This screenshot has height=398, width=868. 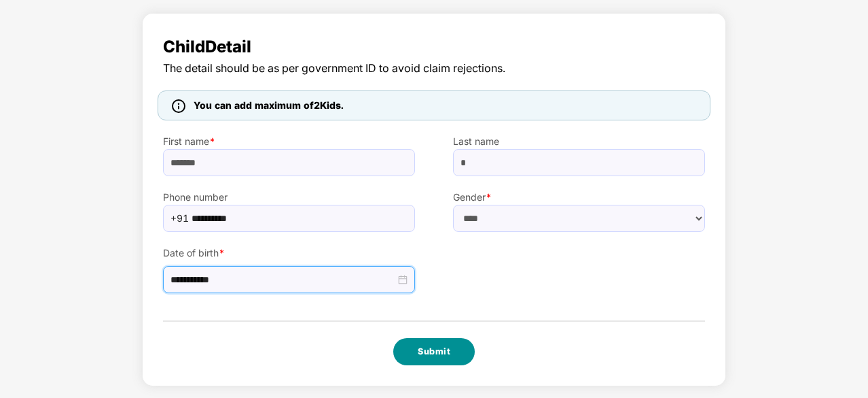 What do you see at coordinates (434, 352) in the screenshot?
I see `button: Submit` at bounding box center [434, 352].